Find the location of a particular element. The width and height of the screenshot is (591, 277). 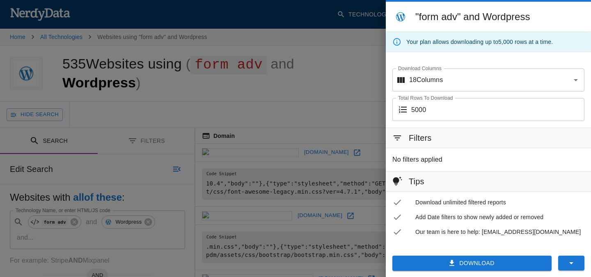

button: Download is located at coordinates (472, 263).